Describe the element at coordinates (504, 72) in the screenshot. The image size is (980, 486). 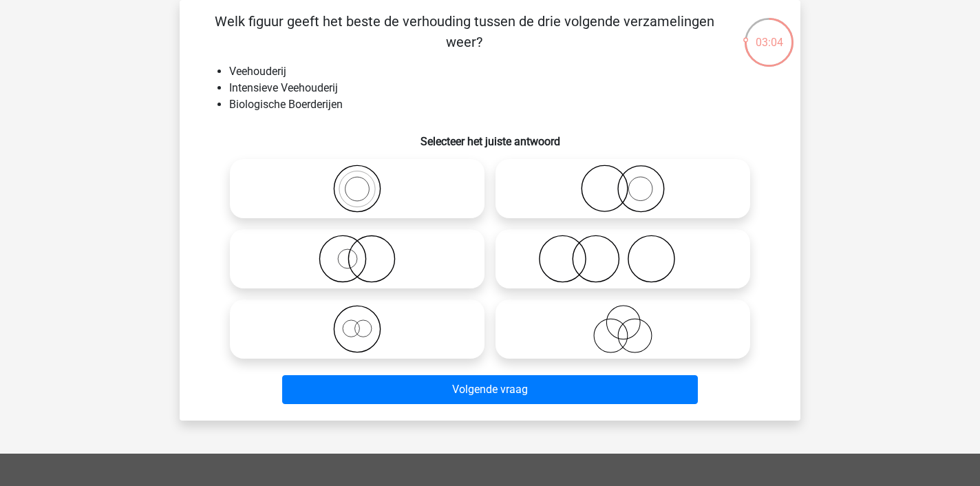
I see `li: Veehouderij` at that location.